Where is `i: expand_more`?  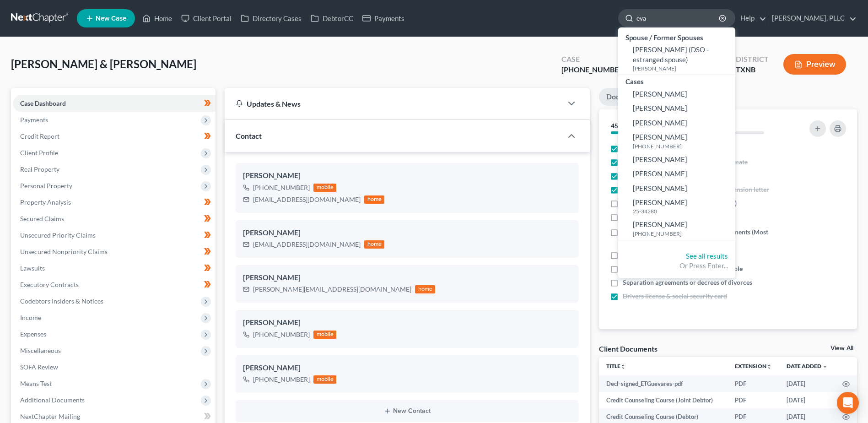
i: expand_more is located at coordinates (825, 366).